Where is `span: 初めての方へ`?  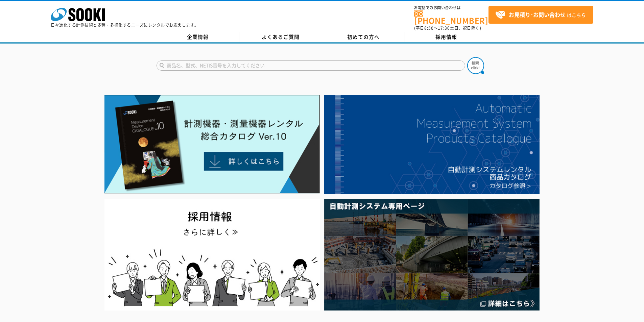 span: 初めての方へ is located at coordinates (364, 37).